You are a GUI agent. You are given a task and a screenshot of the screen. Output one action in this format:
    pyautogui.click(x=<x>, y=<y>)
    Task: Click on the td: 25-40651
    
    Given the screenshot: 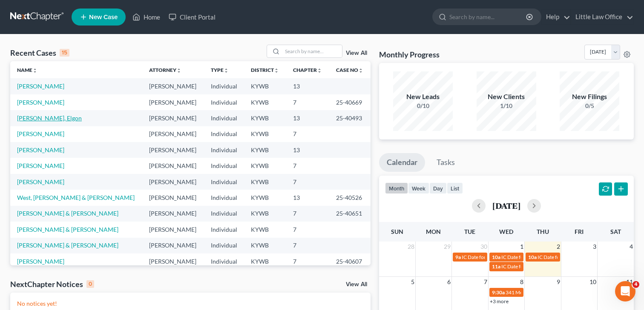 What is the action you would take?
    pyautogui.click(x=350, y=213)
    